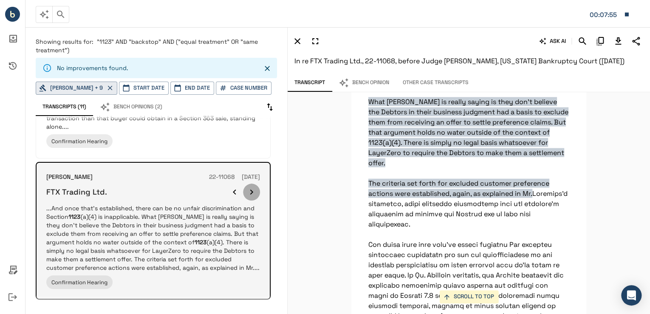  Describe the element at coordinates (147, 46) in the screenshot. I see `span: "1123" AND "backstop" AND ("equal treatment" OR "same treatment")` at that location.